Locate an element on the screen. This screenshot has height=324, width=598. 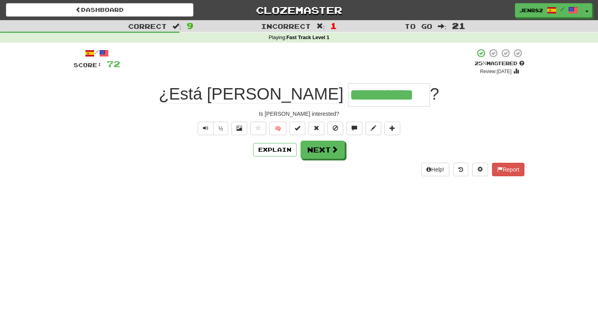
button: Ignore sentence (alt+i) is located at coordinates (335, 128).